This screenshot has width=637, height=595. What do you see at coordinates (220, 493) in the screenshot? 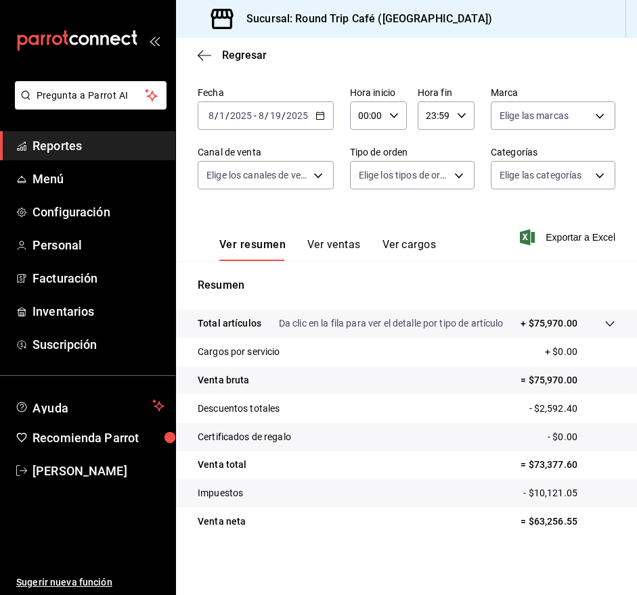
I see `p: Impuestos` at bounding box center [220, 493].